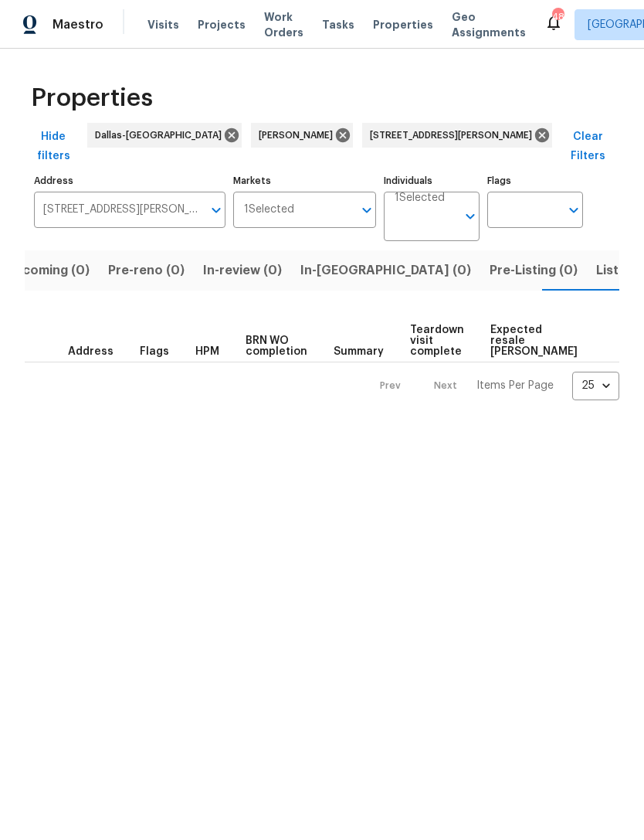  What do you see at coordinates (437, 341) in the screenshot?
I see `span: Teardown visit complete` at bounding box center [437, 341].